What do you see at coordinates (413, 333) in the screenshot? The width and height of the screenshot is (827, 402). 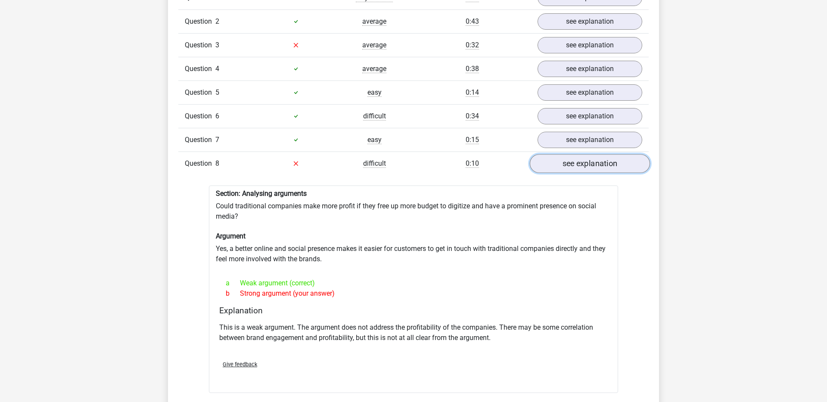 I see `p: This is a weak argument. The argument does not address the profitability of the companies. There ...` at bounding box center [413, 333].